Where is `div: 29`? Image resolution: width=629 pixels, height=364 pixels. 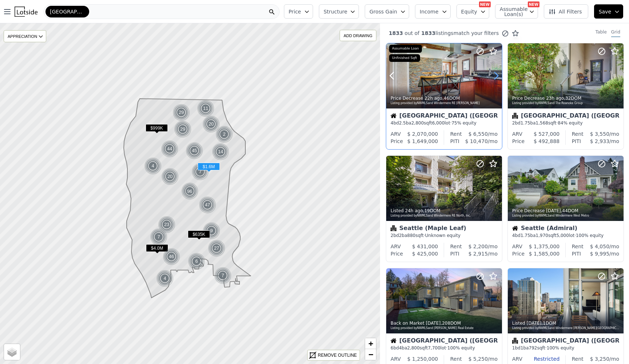 div: 29 is located at coordinates (182, 113).